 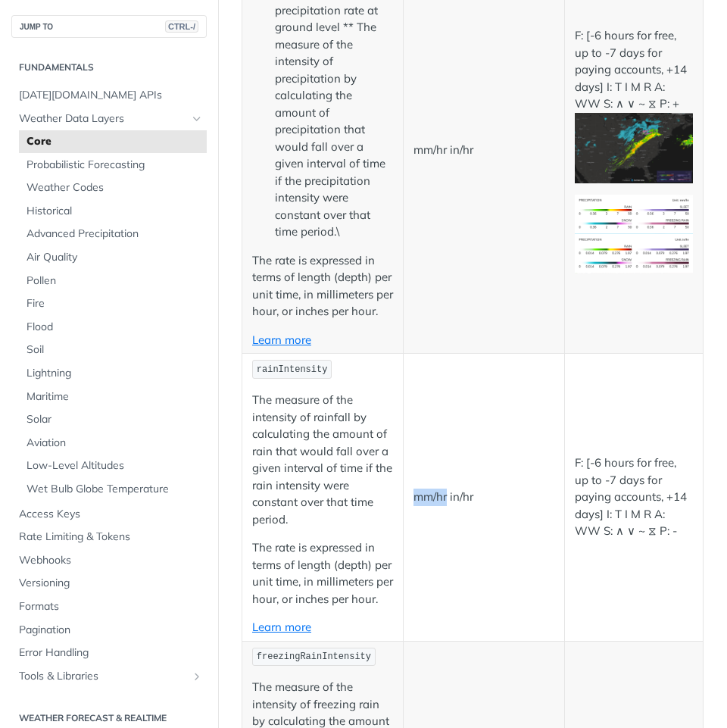 I want to click on a: Advanced Precipitation, so click(x=113, y=234).